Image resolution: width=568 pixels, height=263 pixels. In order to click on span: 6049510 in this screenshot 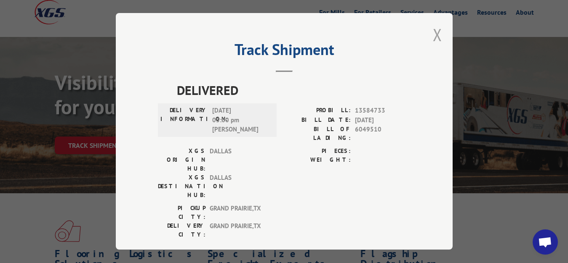, I will do `click(383, 134)`.